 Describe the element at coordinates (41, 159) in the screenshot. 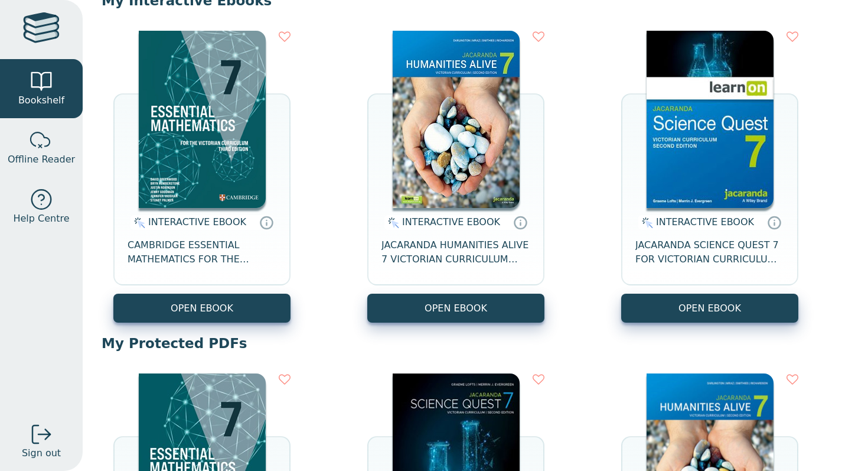

I see `span: Offline Reader` at that location.